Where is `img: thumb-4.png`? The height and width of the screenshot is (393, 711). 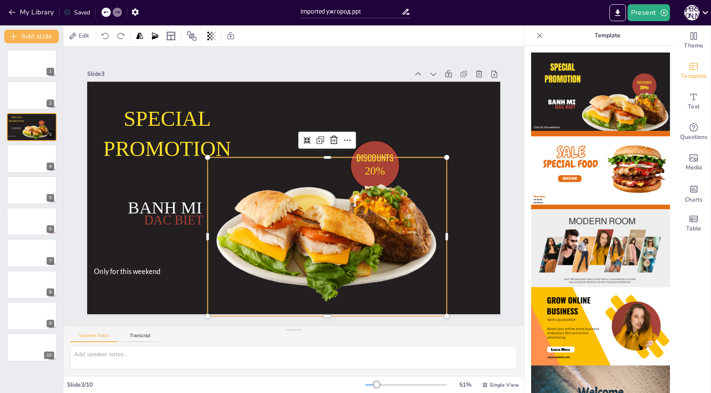 img: thumb-4.png is located at coordinates (601, 326).